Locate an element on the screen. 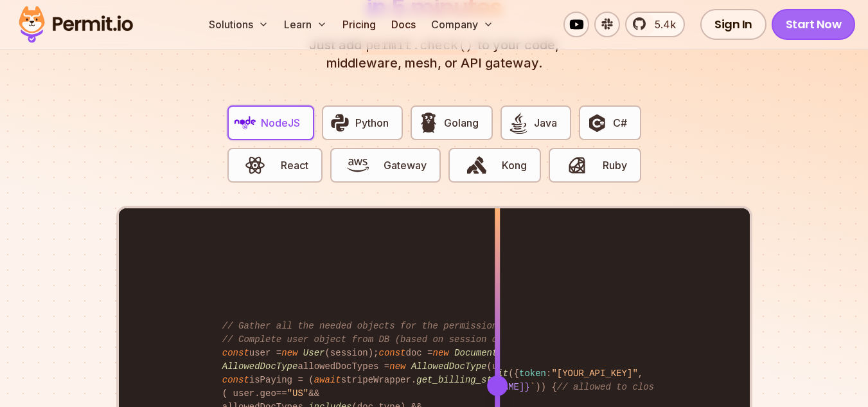  img: Ruby is located at coordinates (576, 165).